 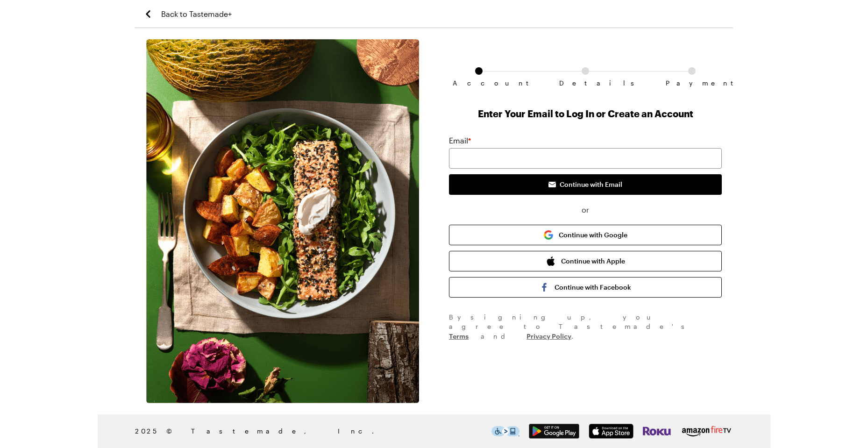 I want to click on img: Roku, so click(x=657, y=432).